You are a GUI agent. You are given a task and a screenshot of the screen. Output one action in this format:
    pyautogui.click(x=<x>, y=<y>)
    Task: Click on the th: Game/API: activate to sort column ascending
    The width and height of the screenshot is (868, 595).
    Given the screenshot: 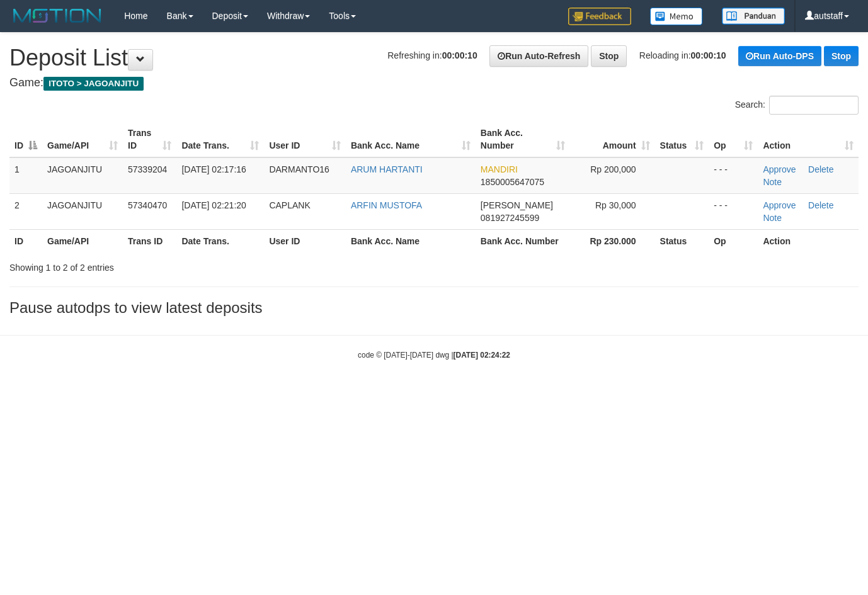 What is the action you would take?
    pyautogui.click(x=82, y=139)
    